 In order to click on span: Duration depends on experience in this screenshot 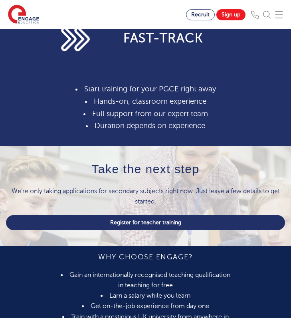, I will do `click(150, 126)`.